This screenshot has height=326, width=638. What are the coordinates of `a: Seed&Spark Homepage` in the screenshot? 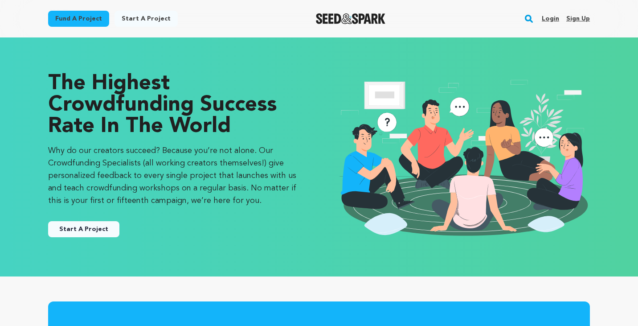 It's located at (351, 19).